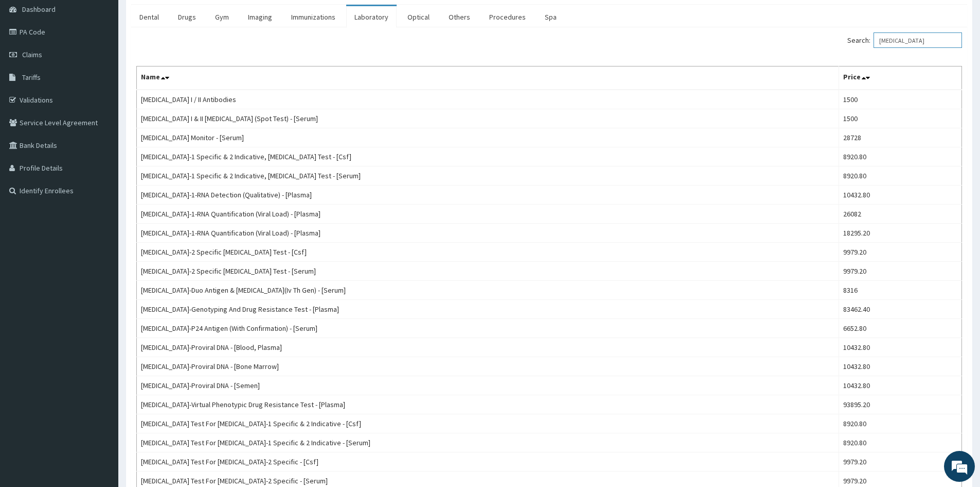 The width and height of the screenshot is (980, 487). What do you see at coordinates (101, 182) in the screenshot?
I see `span: We're online!` at bounding box center [101, 182].